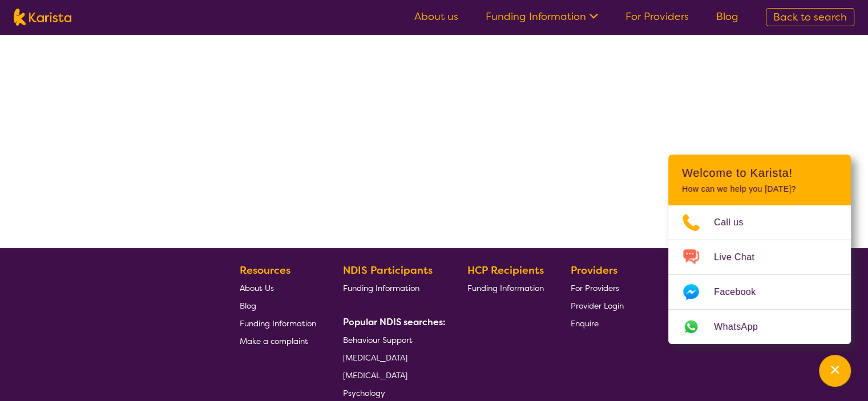 The width and height of the screenshot is (868, 401). Describe the element at coordinates (394, 321) in the screenshot. I see `b: Popular NDIS searches:` at that location.